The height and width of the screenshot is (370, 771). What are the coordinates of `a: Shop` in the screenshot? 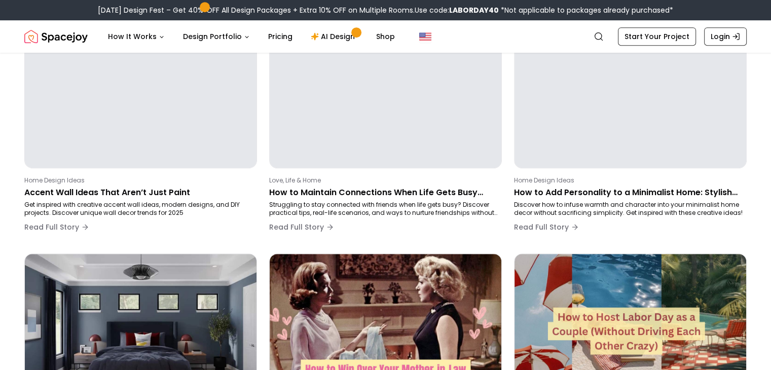 It's located at (385, 37).